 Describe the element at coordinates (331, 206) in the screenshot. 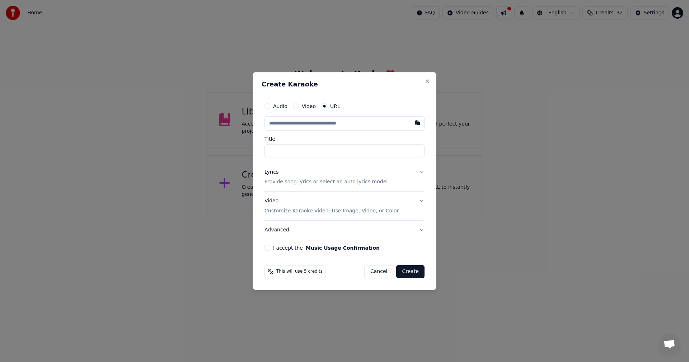

I see `div: Video` at that location.